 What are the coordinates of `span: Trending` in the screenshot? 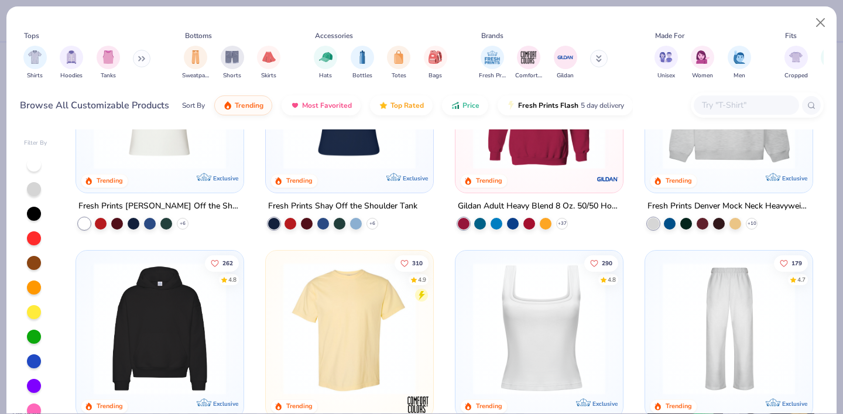 It's located at (249, 105).